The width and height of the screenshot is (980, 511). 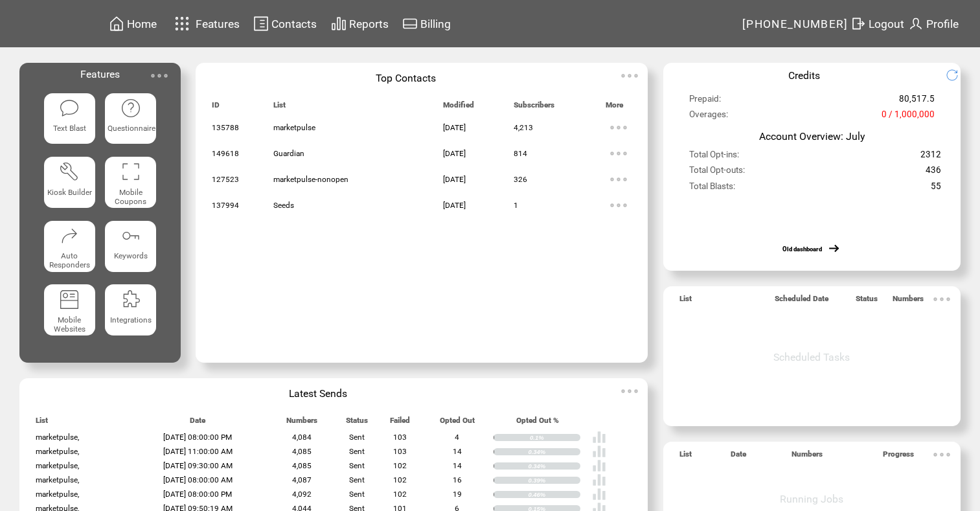 I want to click on span: Account Overview: July, so click(x=812, y=136).